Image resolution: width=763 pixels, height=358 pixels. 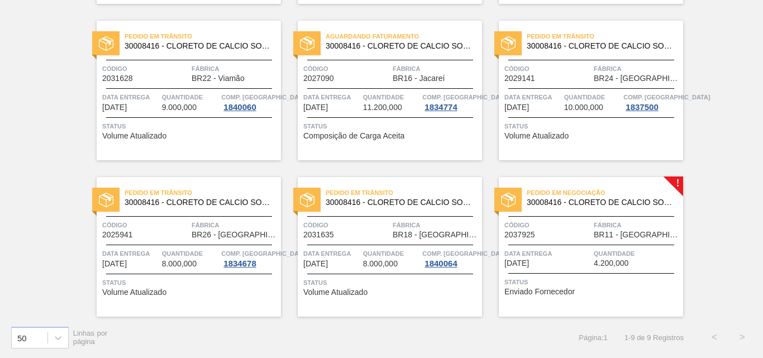 I want to click on span: BR11 - São Luís, so click(x=637, y=235).